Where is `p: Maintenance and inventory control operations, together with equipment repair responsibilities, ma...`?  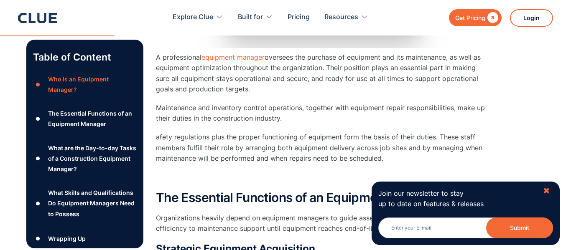 p: Maintenance and inventory control operations, together with equipment repair responsibilities, ma... is located at coordinates (323, 113).